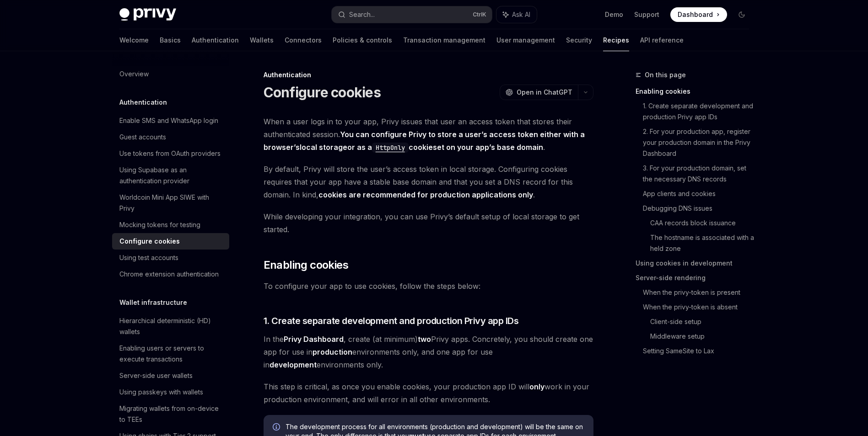 The width and height of the screenshot is (868, 436). What do you see at coordinates (171, 242) in the screenshot?
I see `a: Configure cookies` at bounding box center [171, 242].